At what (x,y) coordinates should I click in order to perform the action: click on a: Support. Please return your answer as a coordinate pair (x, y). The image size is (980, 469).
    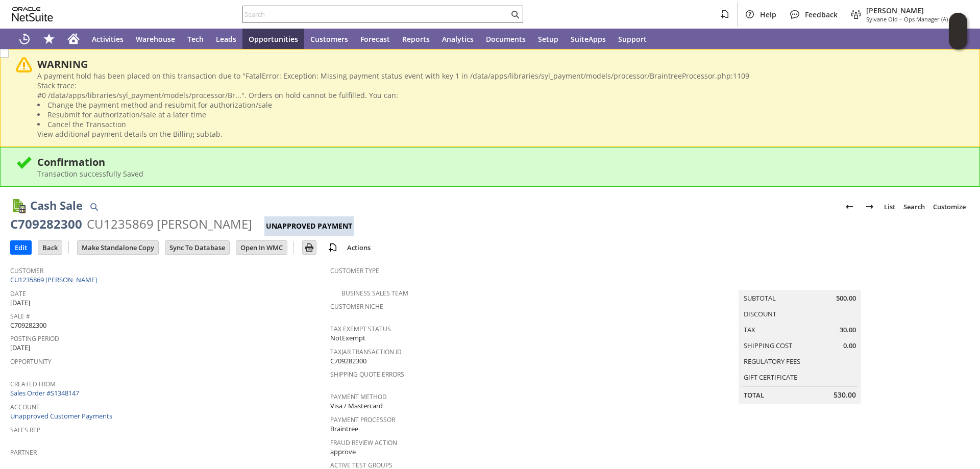
    Looking at the image, I should click on (632, 38).